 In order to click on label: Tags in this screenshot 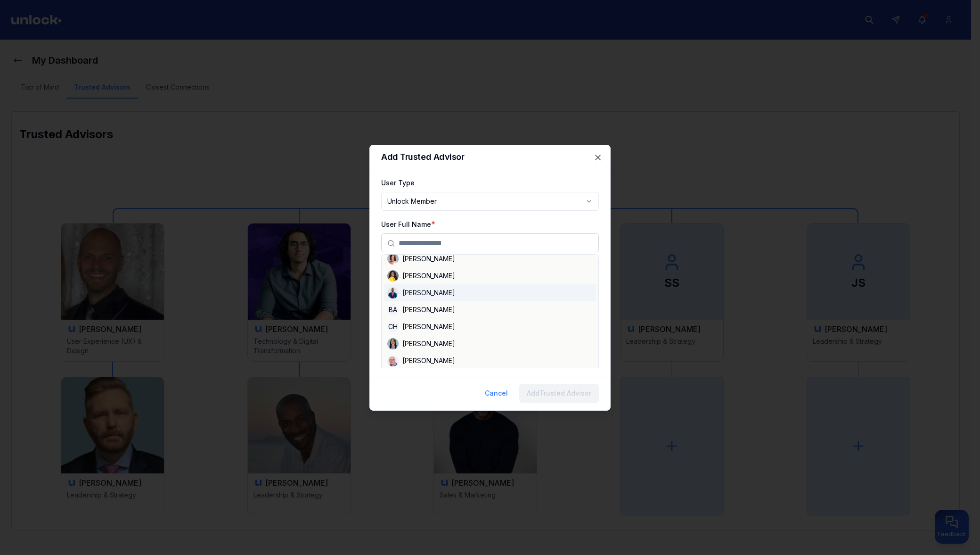, I will do `click(389, 265)`.